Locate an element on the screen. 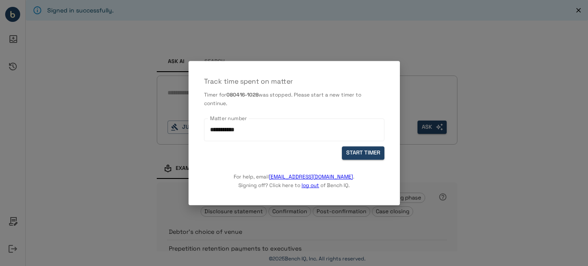  span: Timer for is located at coordinates (215, 95).